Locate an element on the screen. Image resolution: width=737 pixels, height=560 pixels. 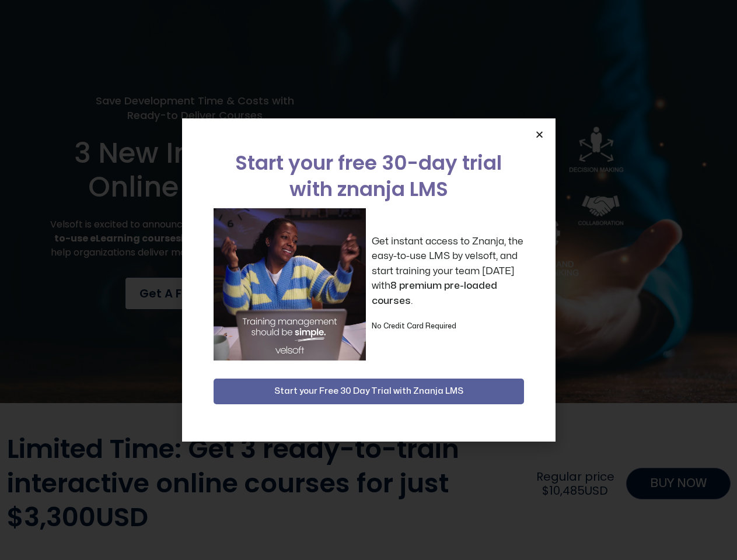
button: Start your Free 30 Day Trial with Znanja LMS is located at coordinates (368, 392).